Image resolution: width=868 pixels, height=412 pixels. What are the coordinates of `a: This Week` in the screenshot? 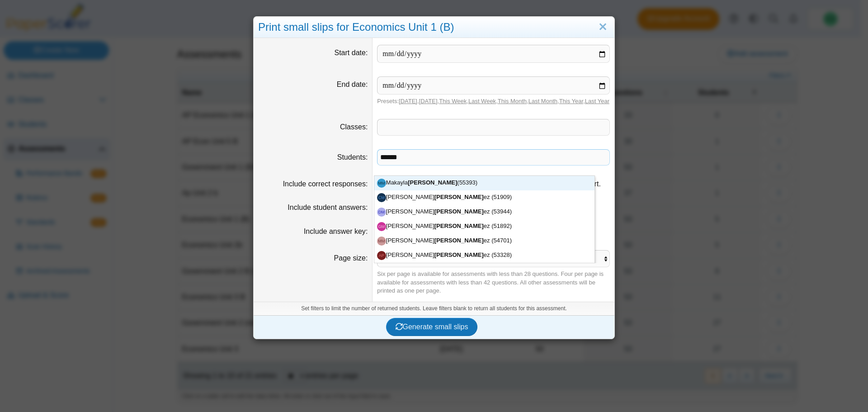 It's located at (453, 101).